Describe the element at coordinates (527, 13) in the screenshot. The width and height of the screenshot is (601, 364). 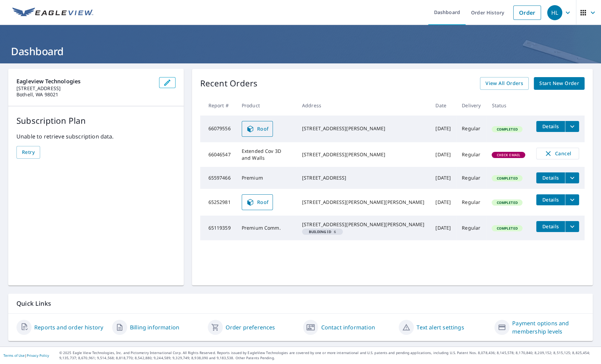
I see `a: Order` at that location.